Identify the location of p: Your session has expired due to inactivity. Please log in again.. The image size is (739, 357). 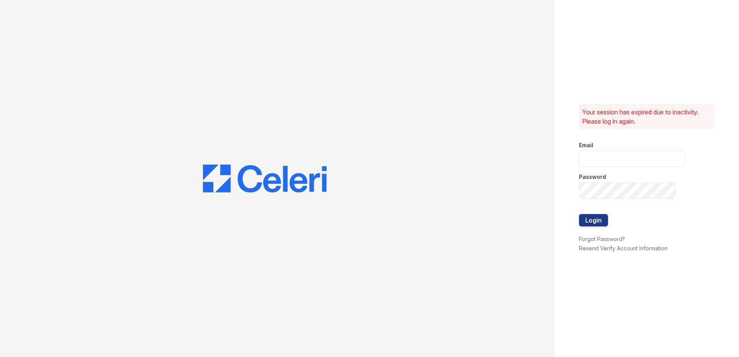
(647, 117).